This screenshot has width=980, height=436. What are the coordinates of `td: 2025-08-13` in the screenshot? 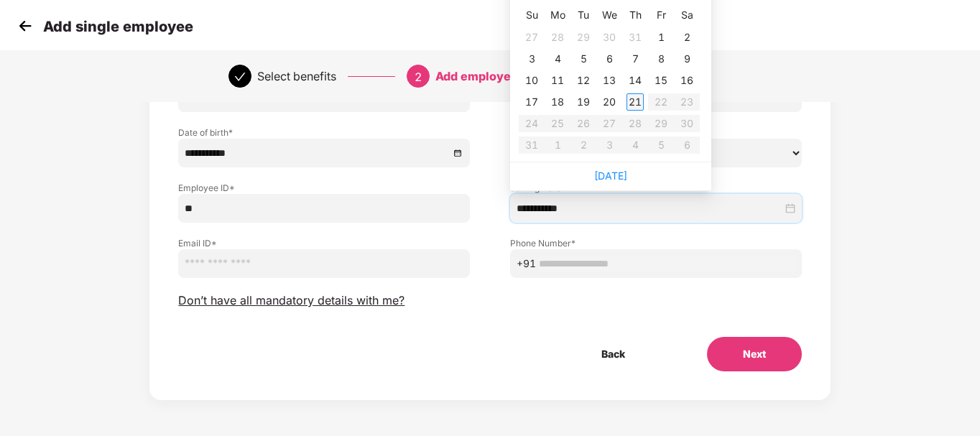 It's located at (609, 80).